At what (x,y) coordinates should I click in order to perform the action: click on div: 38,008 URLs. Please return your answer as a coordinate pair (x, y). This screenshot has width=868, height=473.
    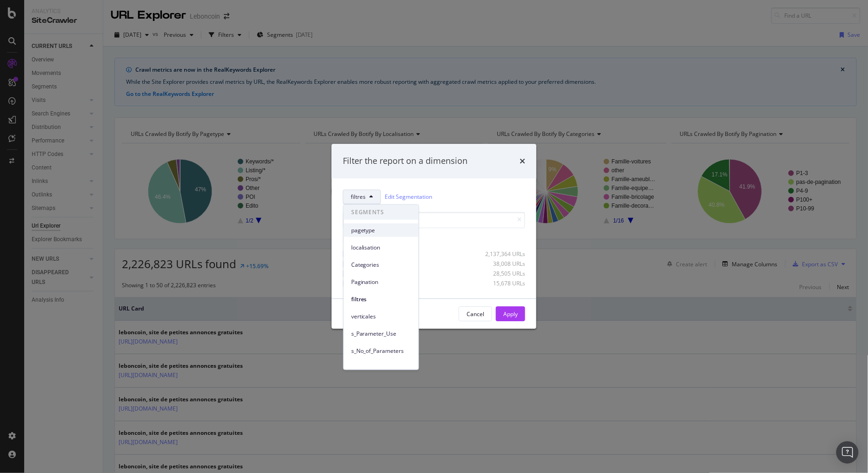
    Looking at the image, I should click on (503, 264).